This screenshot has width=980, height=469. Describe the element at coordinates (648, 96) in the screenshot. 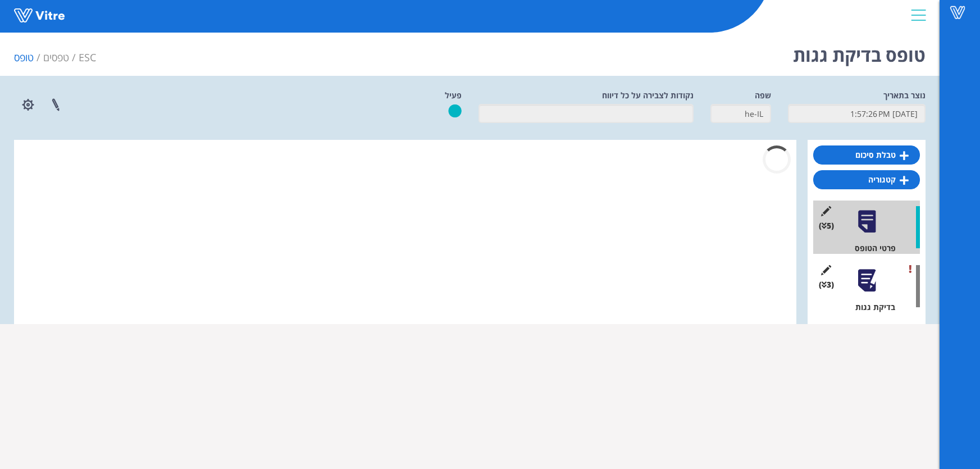

I see `label: נקודות לצבירה על כל דיווח` at that location.